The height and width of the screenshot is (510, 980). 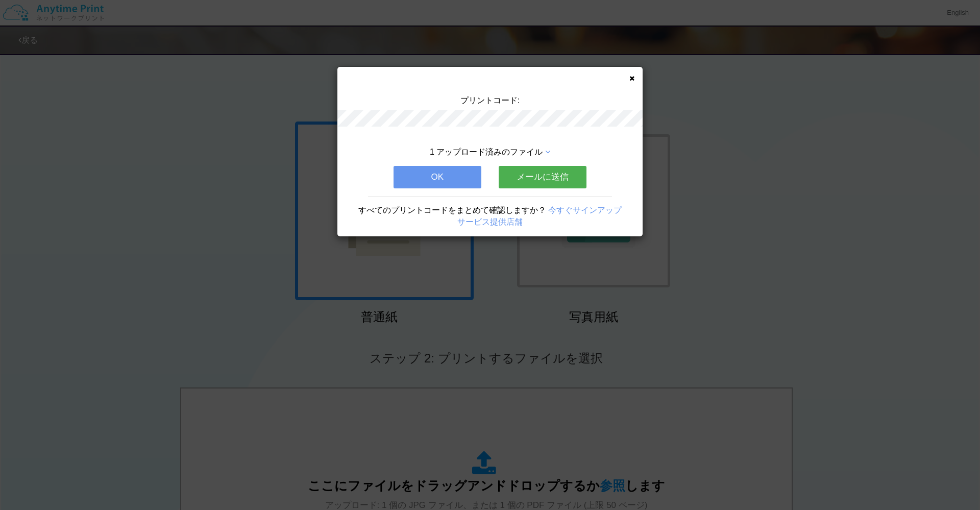 I want to click on a: サービス提供店舗, so click(x=490, y=221).